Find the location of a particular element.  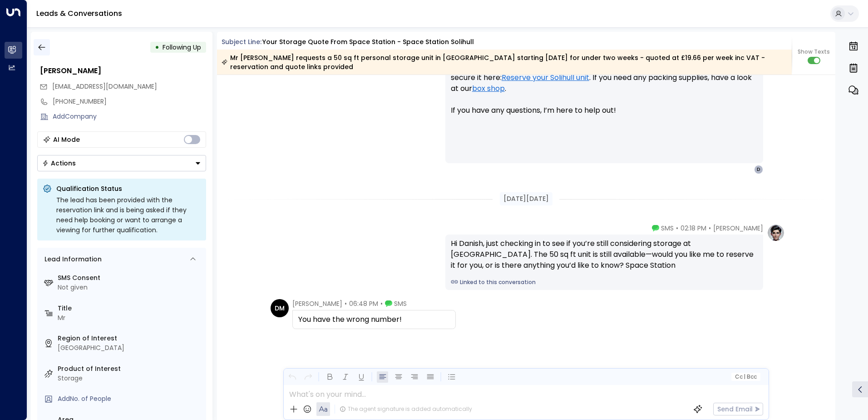

div: Your storage quote from Space Station - Space Station Solihull is located at coordinates (368, 42).